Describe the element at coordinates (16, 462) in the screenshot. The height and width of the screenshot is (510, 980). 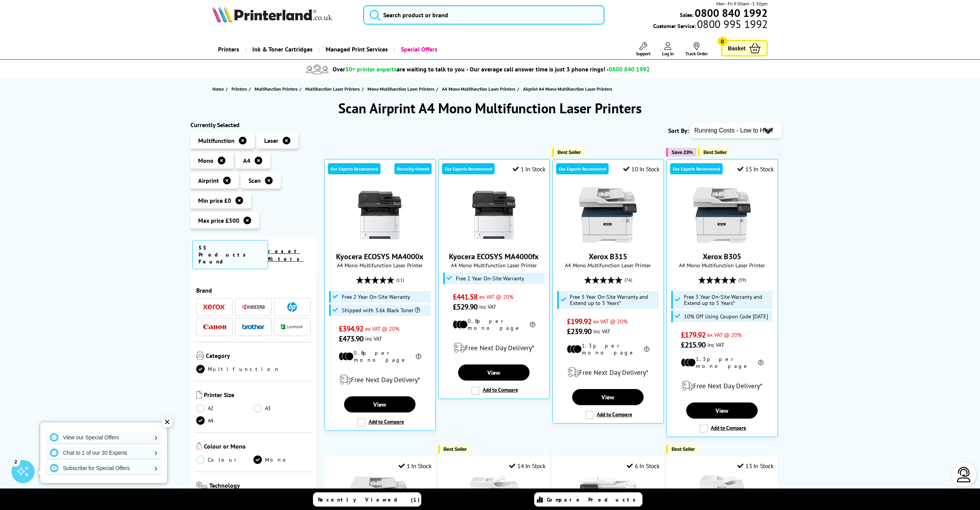
I see `div: 2` at that location.